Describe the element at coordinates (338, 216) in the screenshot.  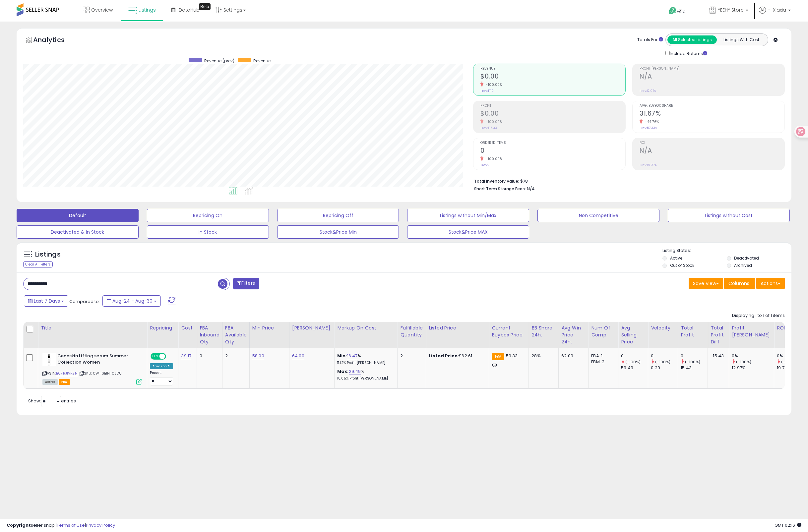
I see `button: Repricing Off` at that location.